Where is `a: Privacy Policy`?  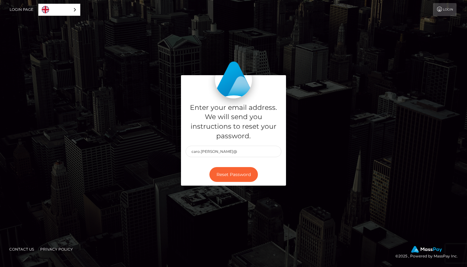 a: Privacy Policy is located at coordinates (57, 249).